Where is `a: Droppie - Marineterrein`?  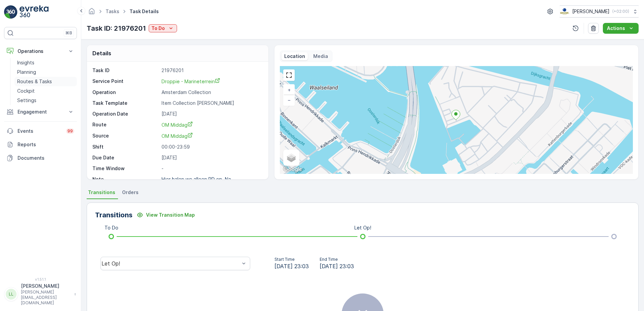
a: Droppie - Marineterrein is located at coordinates (211, 81).